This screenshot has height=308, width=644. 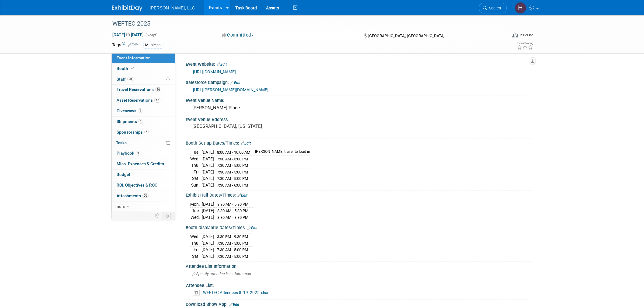 What do you see at coordinates (132, 68) in the screenshot?
I see `i: Booth reservation complete` at bounding box center [132, 68].